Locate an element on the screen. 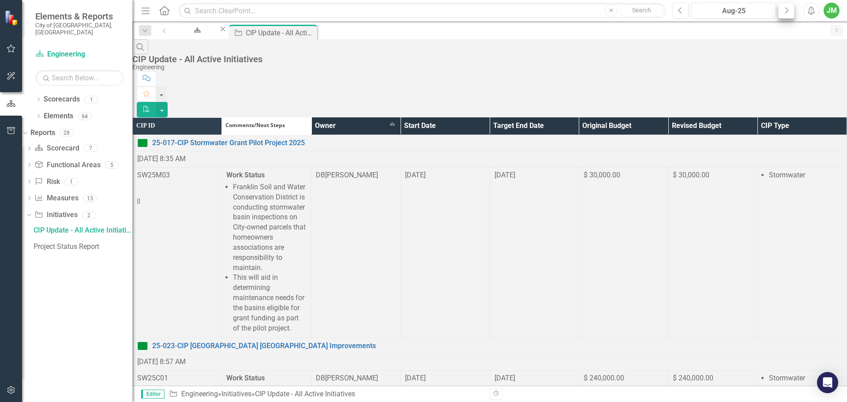 This screenshot has width=847, height=402. a: Project Status Report is located at coordinates (82, 247).